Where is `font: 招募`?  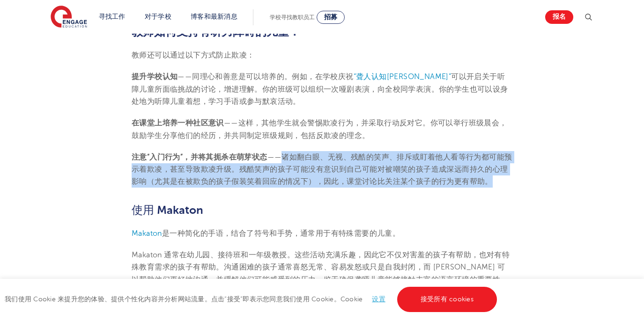 font: 招募 is located at coordinates (331, 17).